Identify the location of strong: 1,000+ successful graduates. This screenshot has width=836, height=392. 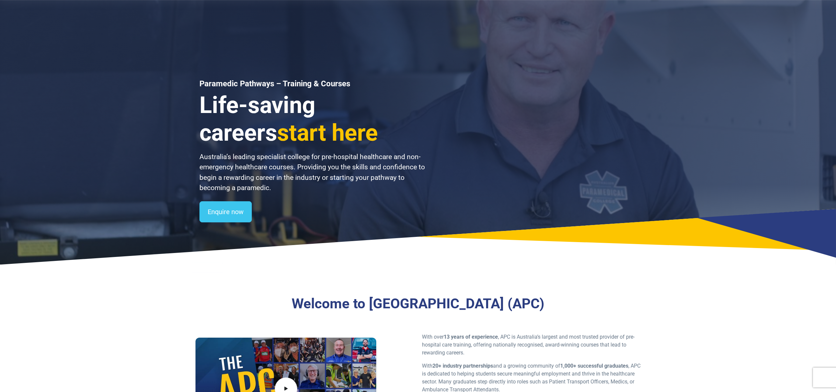
(594, 365).